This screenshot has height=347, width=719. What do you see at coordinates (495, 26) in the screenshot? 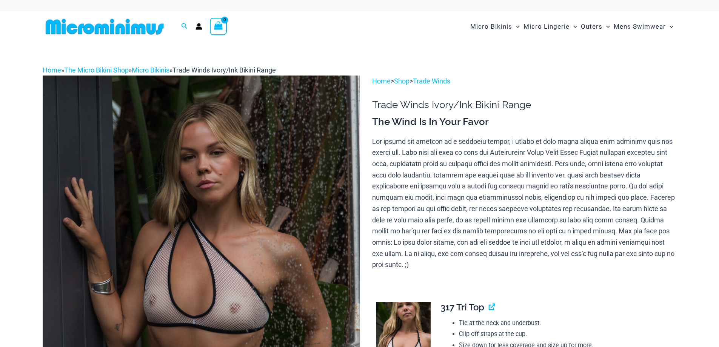
I see `a: Micro BikinisMenu ToggleMenu Toggle` at bounding box center [495, 26].